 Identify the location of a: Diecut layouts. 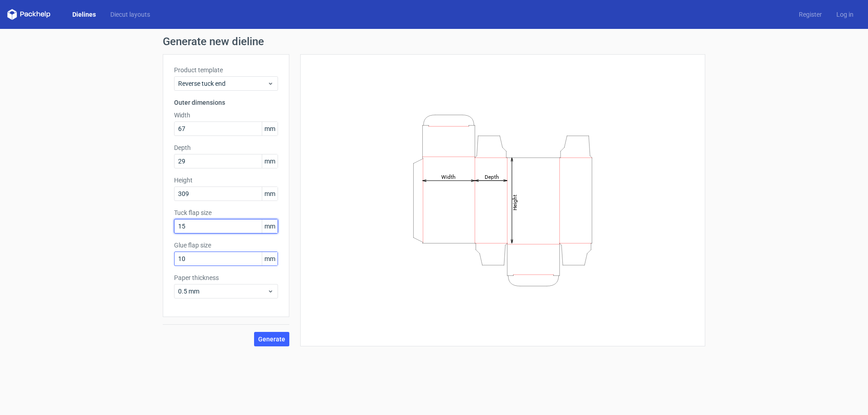
(130, 14).